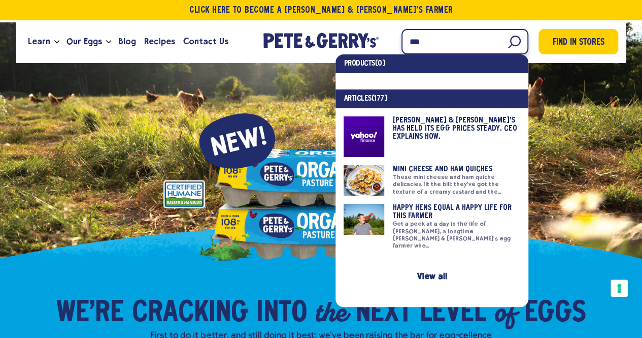 Image resolution: width=642 pixels, height=338 pixels. Describe the element at coordinates (282, 313) in the screenshot. I see `span: into` at that location.